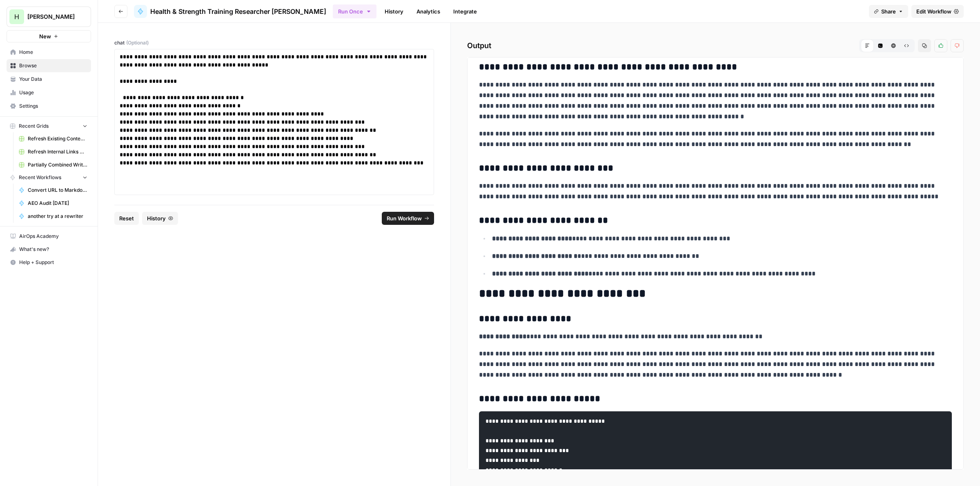 The height and width of the screenshot is (486, 980). I want to click on span: Convert URL to Markdown, so click(57, 190).